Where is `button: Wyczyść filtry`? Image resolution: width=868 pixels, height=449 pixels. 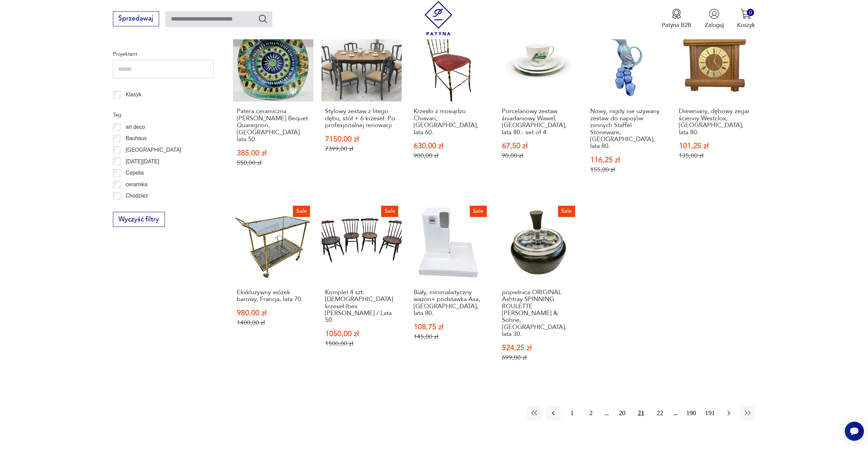
button: Wyczyść filtry is located at coordinates (139, 220).